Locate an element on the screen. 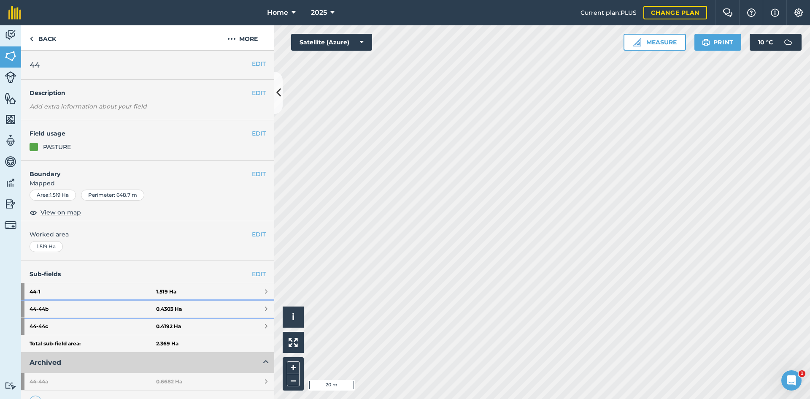 Image resolution: width=810 pixels, height=399 pixels. div: Perimeter : 648.7 m is located at coordinates (113, 195).